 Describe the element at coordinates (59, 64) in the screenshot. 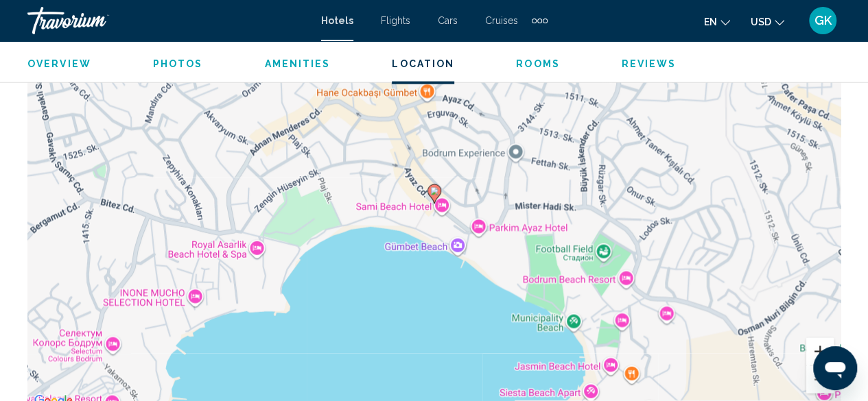

I see `span: Overview` at that location.